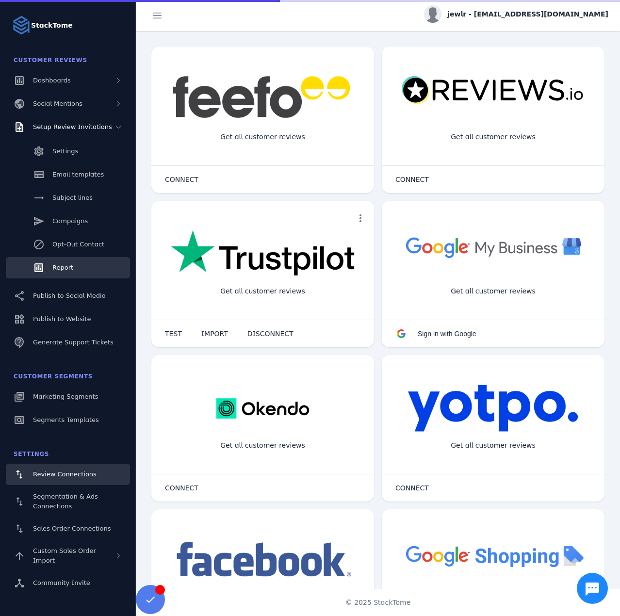  I want to click on span: © 2025 StackTome, so click(378, 603).